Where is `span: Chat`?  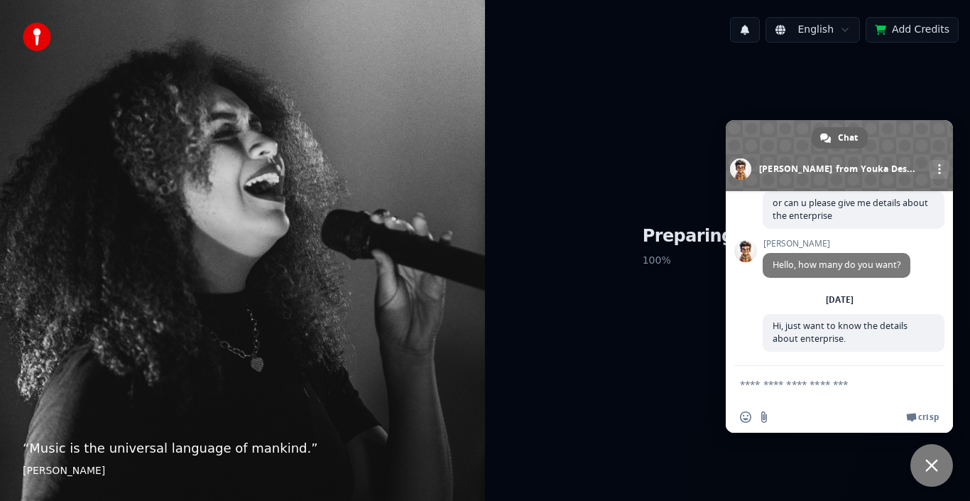 span: Chat is located at coordinates (848, 138).